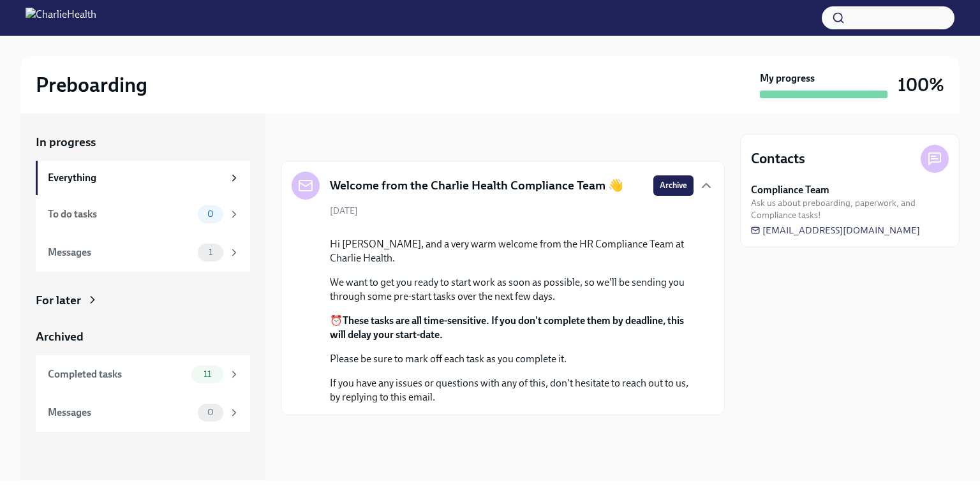 The image size is (980, 493). I want to click on img: CharlieHealth, so click(61, 18).